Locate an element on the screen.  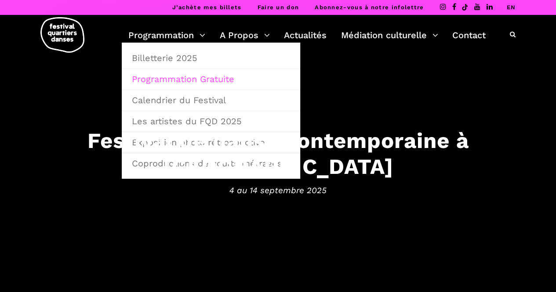
a: Programmation Gratuite is located at coordinates (211, 79).